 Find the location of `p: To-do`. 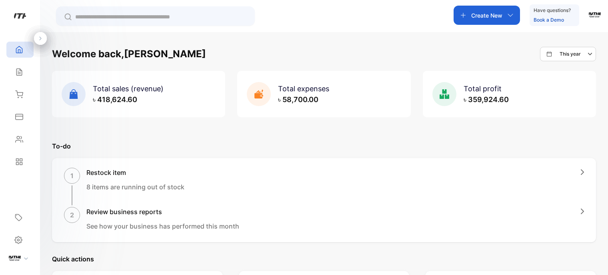

p: To-do is located at coordinates (324, 146).